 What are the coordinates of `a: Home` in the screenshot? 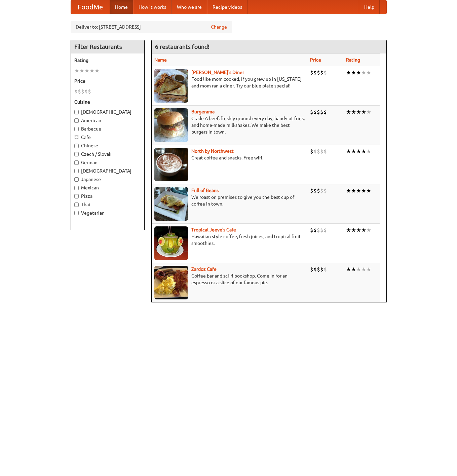 It's located at (121, 7).